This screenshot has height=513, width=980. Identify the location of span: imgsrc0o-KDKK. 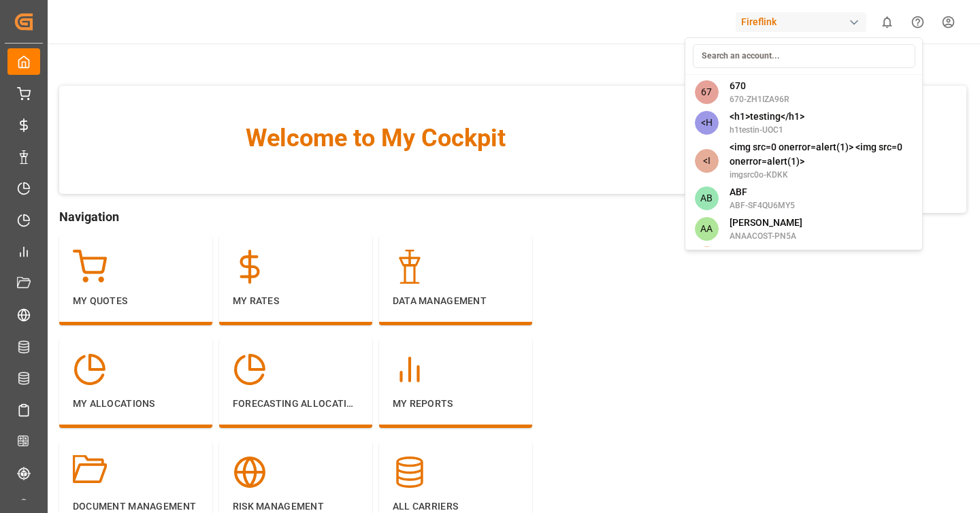
(821, 175).